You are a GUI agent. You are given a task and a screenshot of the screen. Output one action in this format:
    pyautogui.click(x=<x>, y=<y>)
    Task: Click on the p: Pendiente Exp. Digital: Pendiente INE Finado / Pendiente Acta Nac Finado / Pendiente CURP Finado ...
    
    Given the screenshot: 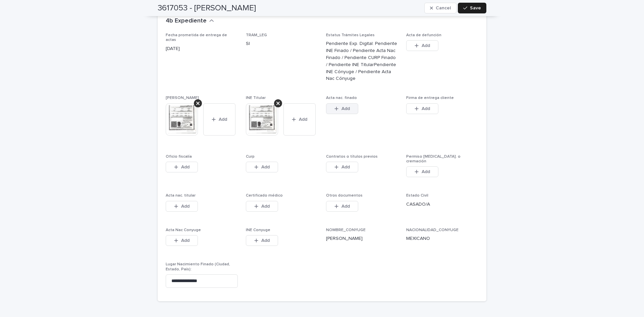 What is the action you would take?
    pyautogui.click(x=362, y=61)
    